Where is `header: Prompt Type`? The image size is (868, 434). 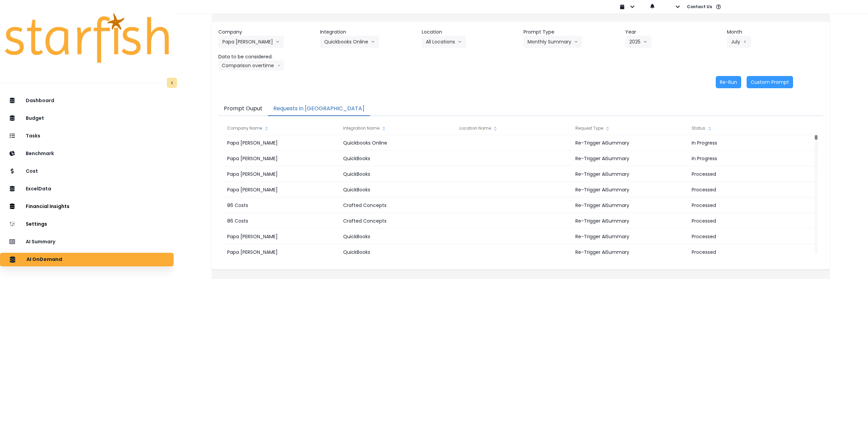 header: Prompt Type is located at coordinates (572, 32).